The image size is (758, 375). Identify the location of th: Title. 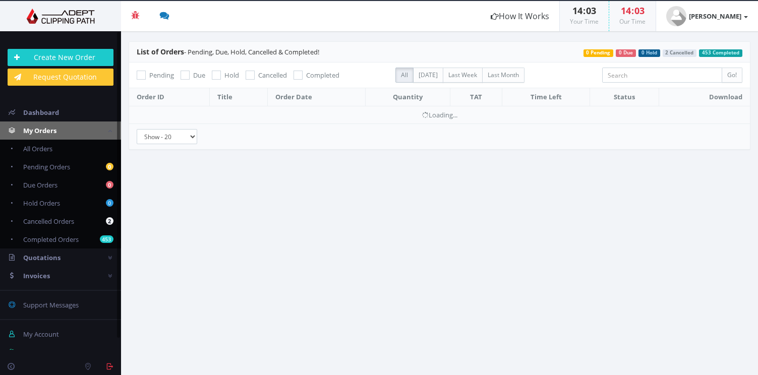
(238, 97).